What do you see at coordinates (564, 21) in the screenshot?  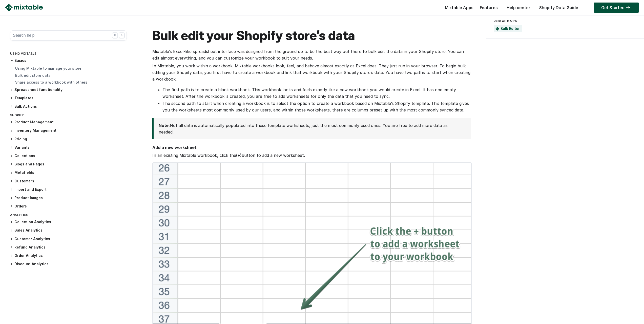 I see `div: USED WITH APPS` at bounding box center [564, 21].